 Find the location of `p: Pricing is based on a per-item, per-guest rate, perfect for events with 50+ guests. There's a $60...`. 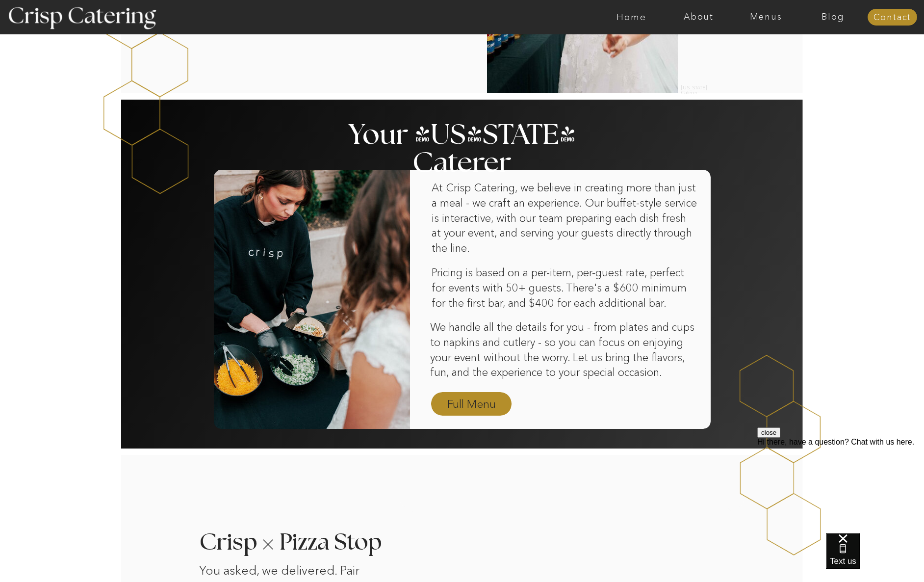

p: Pricing is based on a per-item, per-guest rate, perfect for events with 50+ guests. There's a $60... is located at coordinates (565, 289).